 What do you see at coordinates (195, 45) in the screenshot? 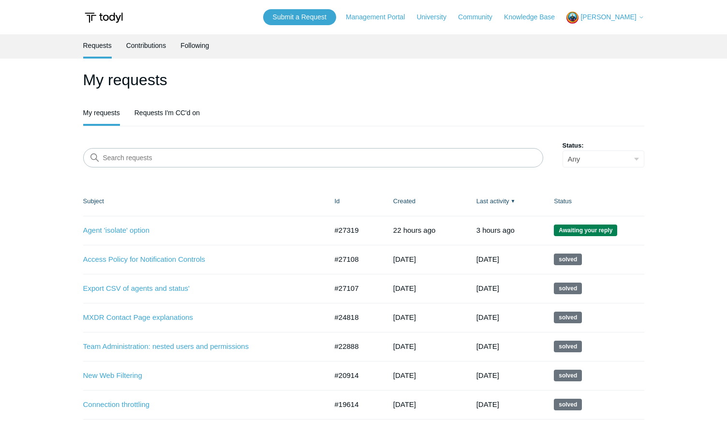
I see `a: Following` at bounding box center [195, 45].